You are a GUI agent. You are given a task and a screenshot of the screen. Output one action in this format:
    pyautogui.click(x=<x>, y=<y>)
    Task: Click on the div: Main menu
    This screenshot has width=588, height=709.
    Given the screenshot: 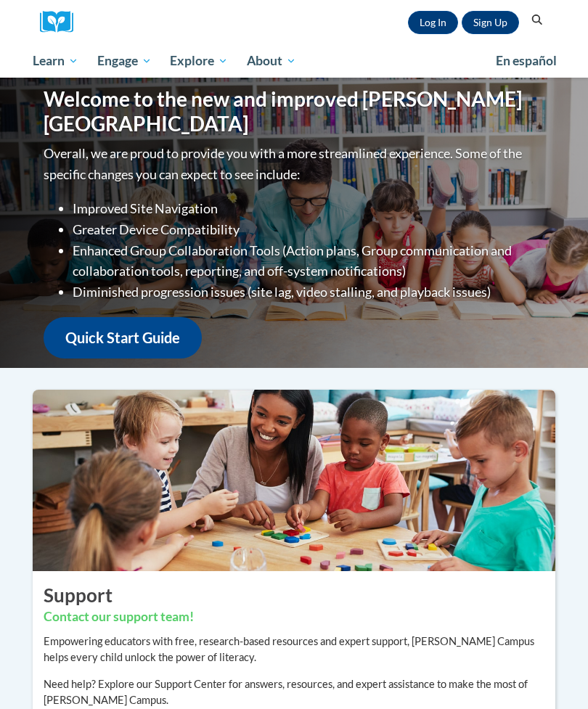 What is the action you would take?
    pyautogui.click(x=294, y=61)
    